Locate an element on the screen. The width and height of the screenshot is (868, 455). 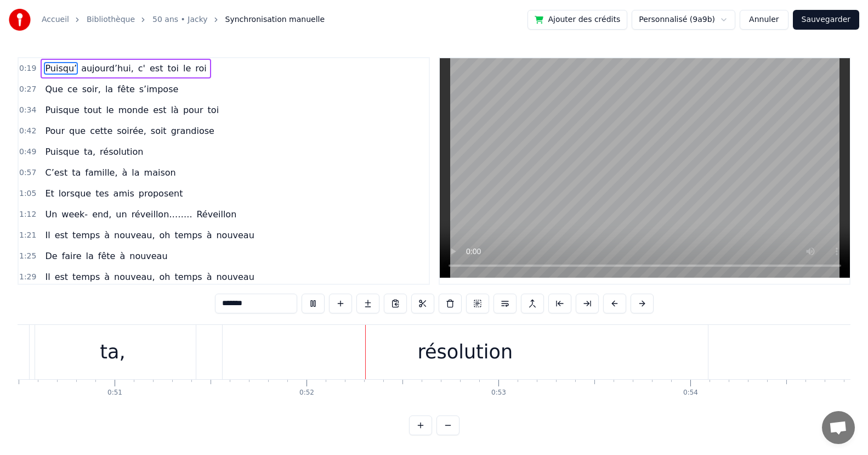
span: faire is located at coordinates (72, 256).